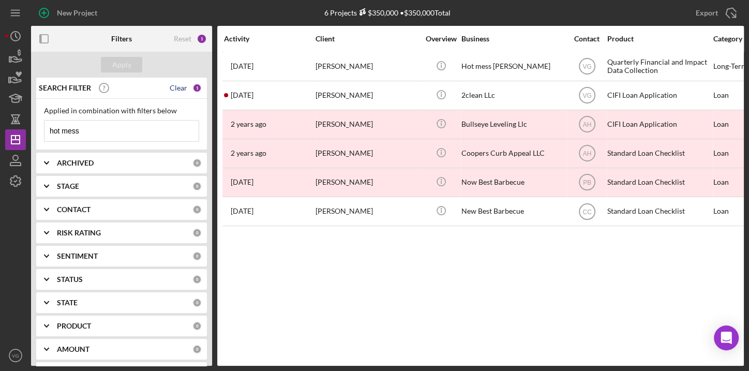 The image size is (749, 371). I want to click on b: STATE, so click(67, 303).